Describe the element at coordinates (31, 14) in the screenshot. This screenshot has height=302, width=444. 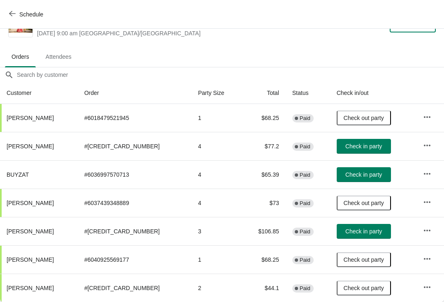
I see `span: Schedule` at that location.